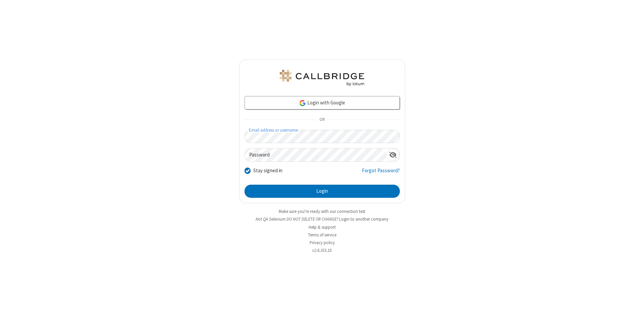  Describe the element at coordinates (322, 250) in the screenshot. I see `li: v2.6.353.1b` at that location.